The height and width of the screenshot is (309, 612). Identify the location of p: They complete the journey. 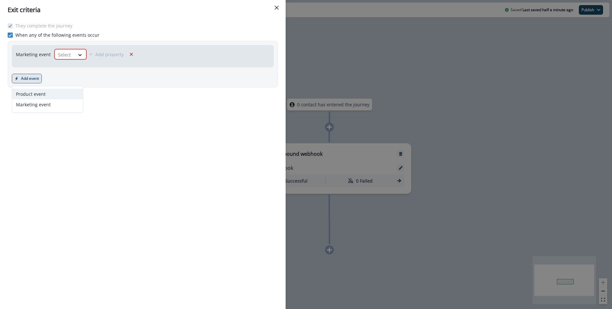
(44, 26).